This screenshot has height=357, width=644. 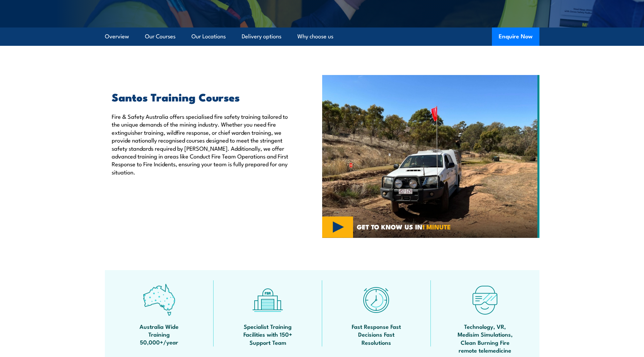 What do you see at coordinates (117, 36) in the screenshot?
I see `a: Overview` at bounding box center [117, 36].